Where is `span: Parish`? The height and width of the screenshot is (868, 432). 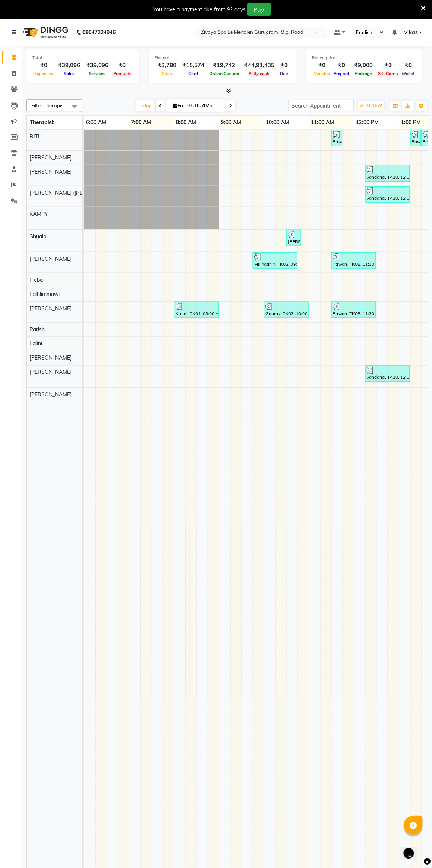
span: Parish is located at coordinates (37, 330).